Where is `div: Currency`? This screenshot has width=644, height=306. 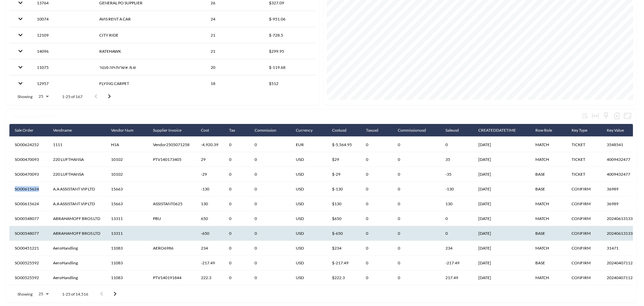
div: Currency is located at coordinates (304, 130).